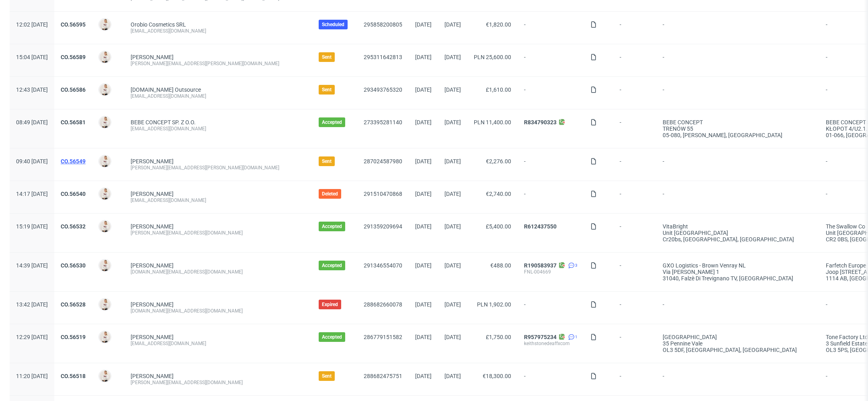 Image resolution: width=868 pixels, height=401 pixels. What do you see at coordinates (73, 57) in the screenshot?
I see `a: CO.56589` at bounding box center [73, 57].